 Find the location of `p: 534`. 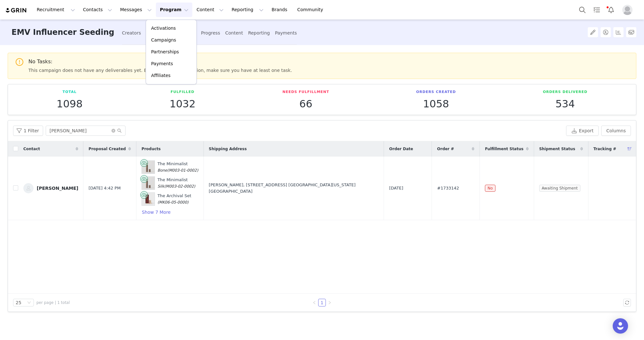

p: 534 is located at coordinates (565, 104).